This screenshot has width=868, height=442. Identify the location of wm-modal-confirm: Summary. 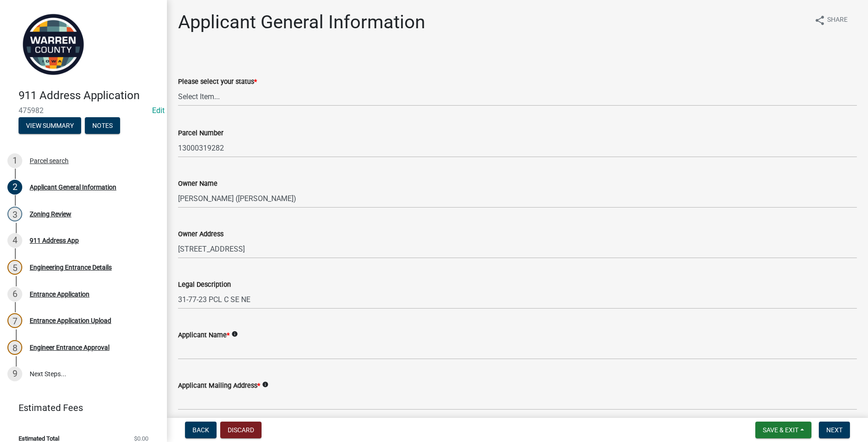
(50, 126).